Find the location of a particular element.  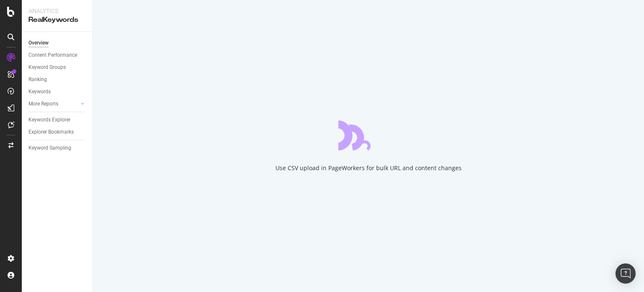

div: Keywords is located at coordinates (39, 91).